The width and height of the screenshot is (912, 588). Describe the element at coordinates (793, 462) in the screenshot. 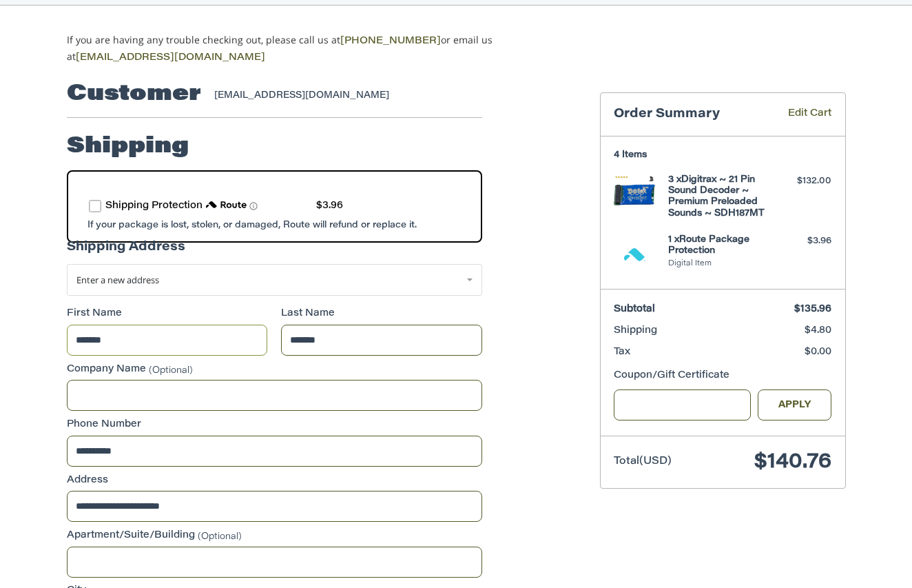

I see `span: $140.76` at that location.